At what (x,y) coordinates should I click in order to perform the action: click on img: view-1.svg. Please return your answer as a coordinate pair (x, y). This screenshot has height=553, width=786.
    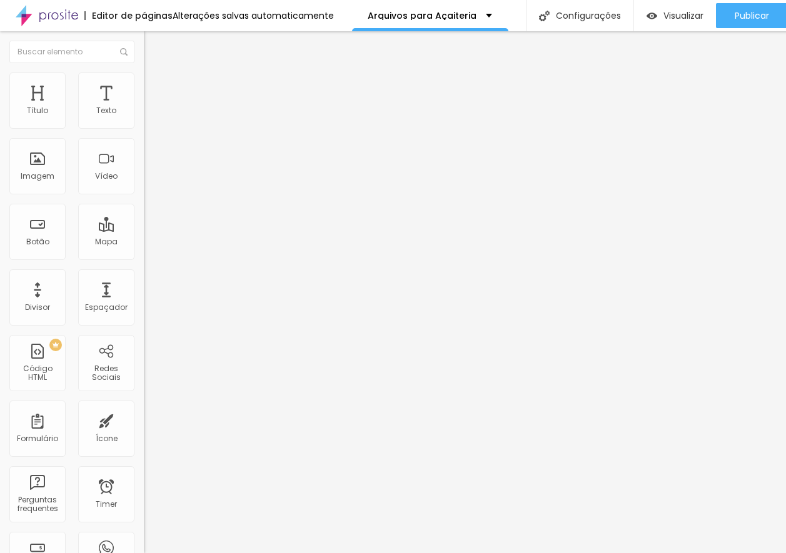
    Looking at the image, I should click on (652, 16).